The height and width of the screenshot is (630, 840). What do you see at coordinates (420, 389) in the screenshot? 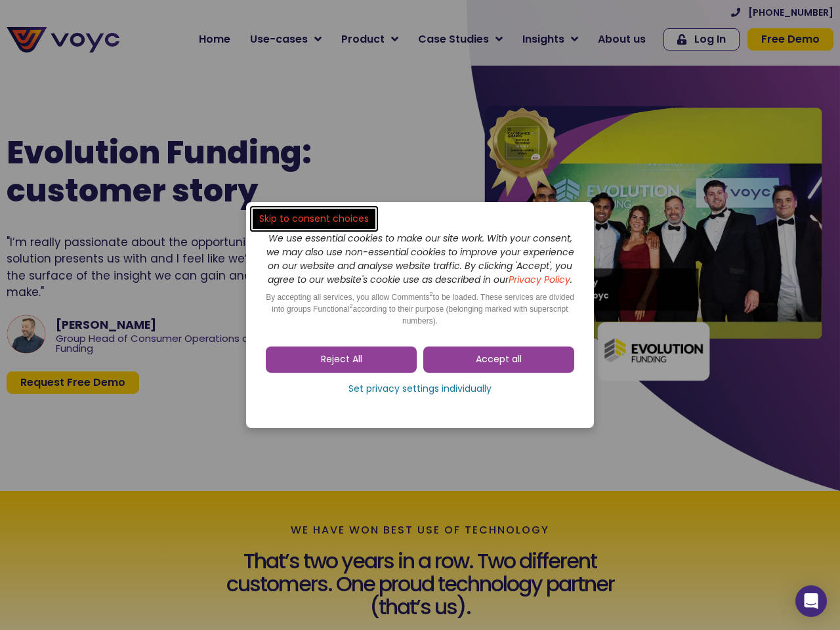
I see `span: Set privacy settings individually` at bounding box center [420, 389].